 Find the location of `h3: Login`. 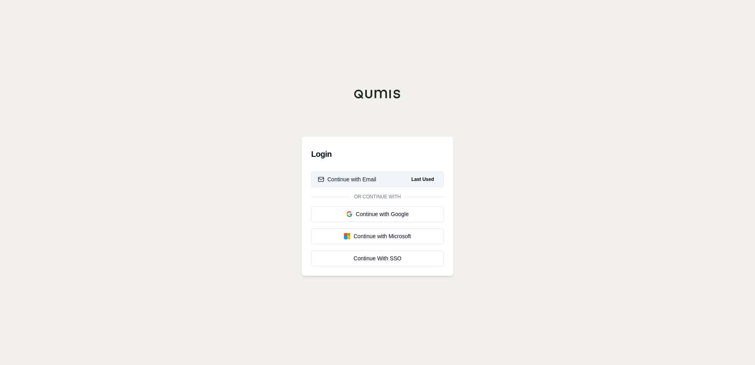

h3: Login is located at coordinates (377, 154).